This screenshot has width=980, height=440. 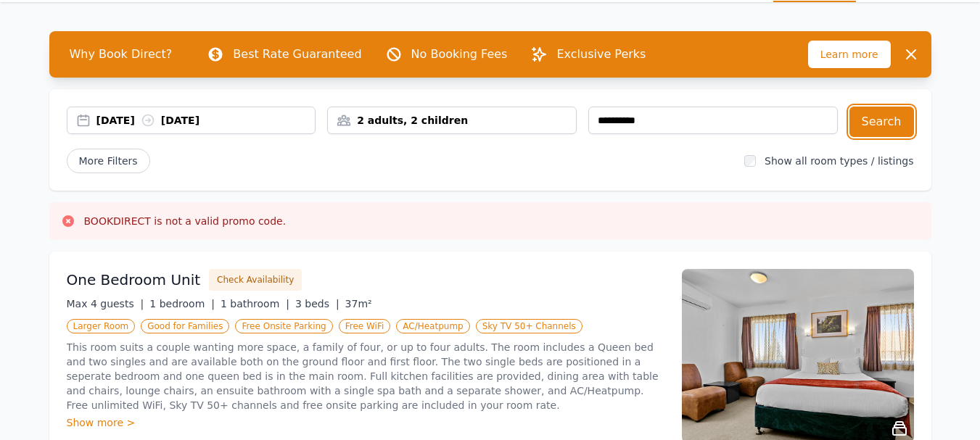 I want to click on span: 1 bedroom |, so click(x=182, y=304).